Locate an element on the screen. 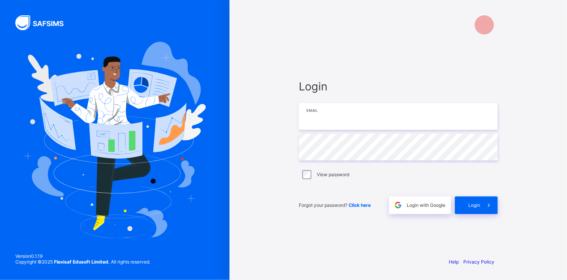 The width and height of the screenshot is (567, 280). span: Login with Google is located at coordinates (426, 205).